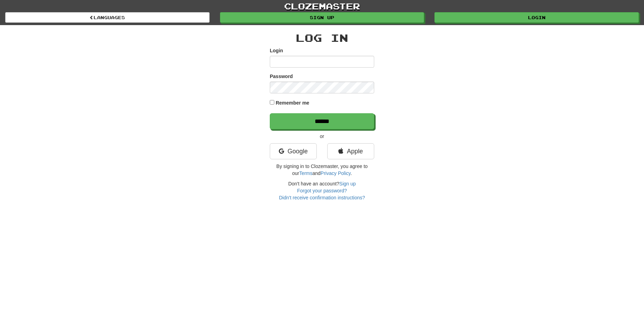 The image size is (644, 336). I want to click on a: Apple, so click(350, 151).